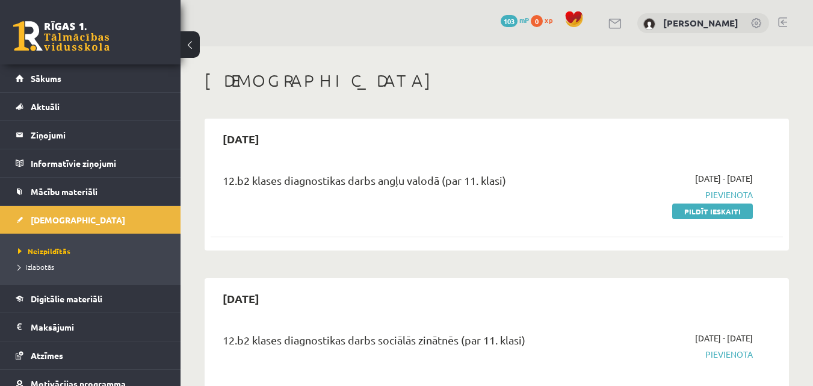  What do you see at coordinates (98, 327) in the screenshot?
I see `legend: Maksājumi` at bounding box center [98, 327].